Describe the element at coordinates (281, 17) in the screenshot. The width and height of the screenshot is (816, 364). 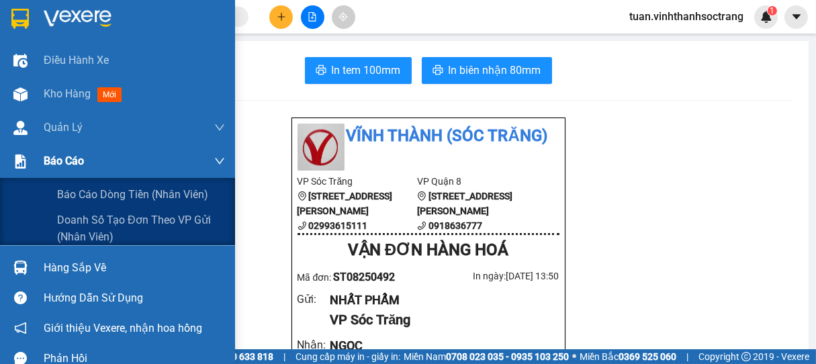
I see `button: plus` at that location.